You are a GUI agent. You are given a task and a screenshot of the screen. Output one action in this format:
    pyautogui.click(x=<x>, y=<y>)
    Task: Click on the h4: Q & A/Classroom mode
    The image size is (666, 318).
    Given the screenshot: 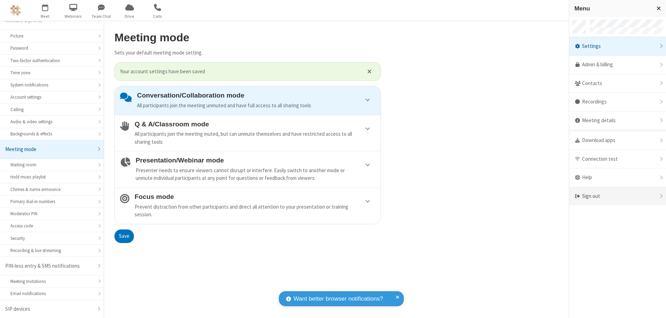 What is the action you would take?
    pyautogui.click(x=255, y=124)
    